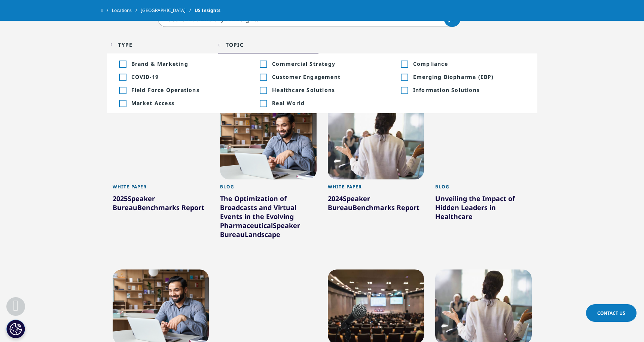 The image size is (644, 342). What do you see at coordinates (268, 218) in the screenshot?
I see `div: The Optimization of Broadcasts and Virtual Events in the Evolving Pharmaceutical Landscape` at bounding box center [268, 218].